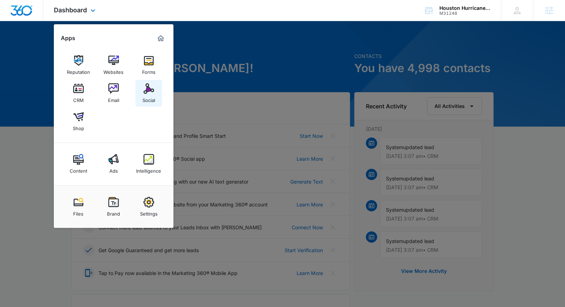 Image resolution: width=565 pixels, height=307 pixels. Describe the element at coordinates (79, 93) in the screenshot. I see `a: CRM` at that location.